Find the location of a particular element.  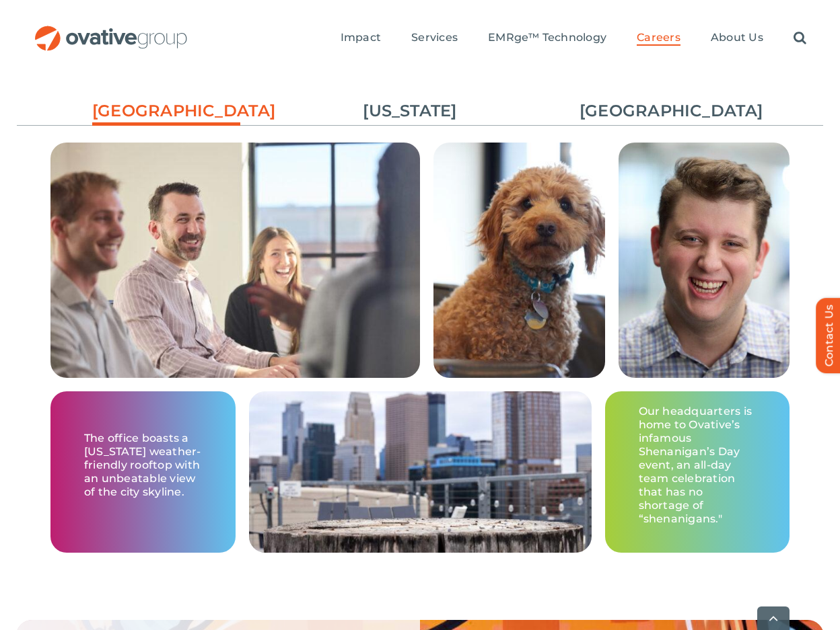

span: EMRge™ Technology is located at coordinates (547, 38).